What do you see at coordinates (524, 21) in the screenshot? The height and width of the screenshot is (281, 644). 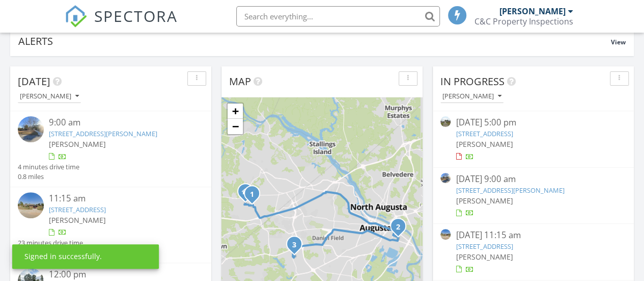 I see `div: C&C Property Inspections` at bounding box center [524, 21].